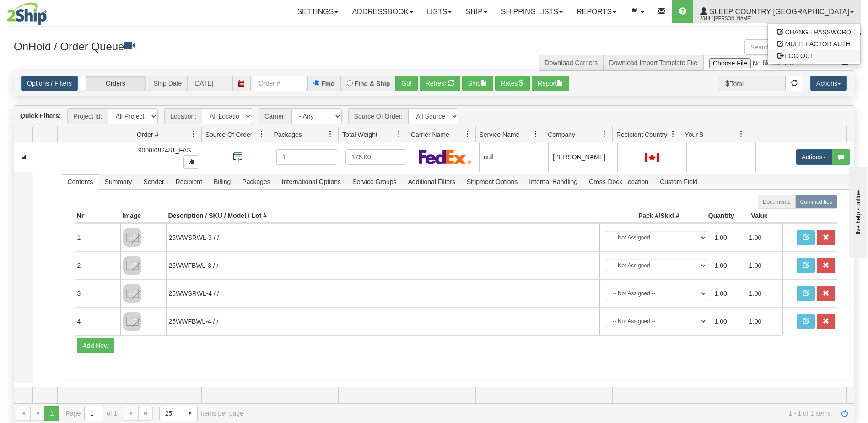 The height and width of the screenshot is (423, 868). I want to click on td: 25WWFBWL-3 / /, so click(382, 265).